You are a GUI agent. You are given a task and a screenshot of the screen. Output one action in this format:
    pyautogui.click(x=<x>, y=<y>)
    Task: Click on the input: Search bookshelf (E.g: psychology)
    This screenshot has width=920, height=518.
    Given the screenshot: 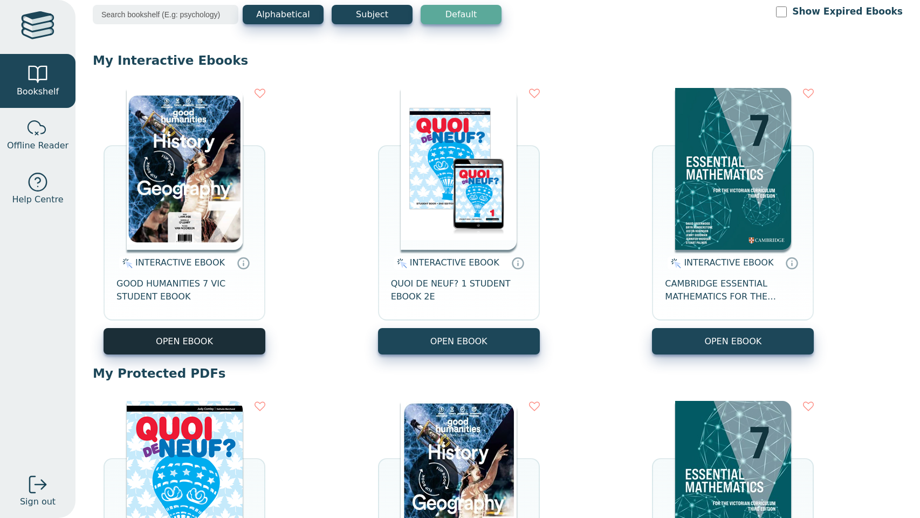 What is the action you would take?
    pyautogui.click(x=166, y=15)
    